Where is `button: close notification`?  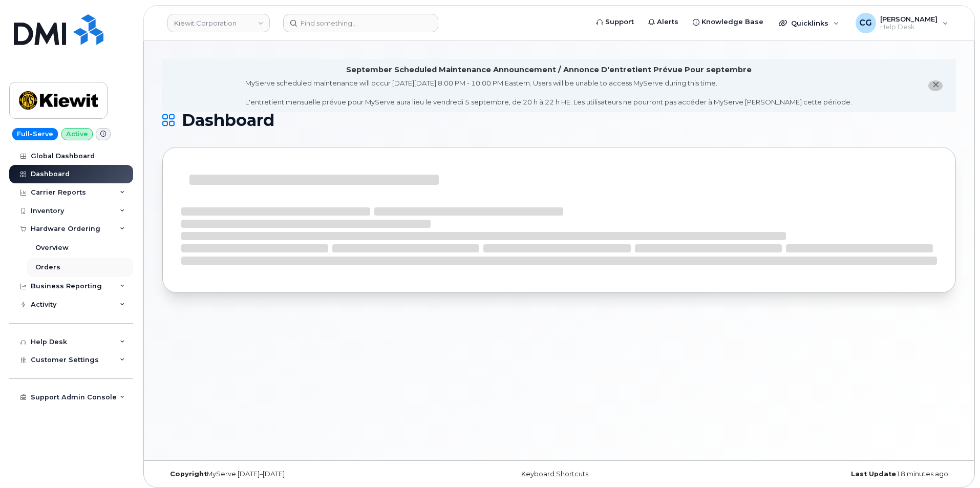
button: close notification is located at coordinates (935, 85).